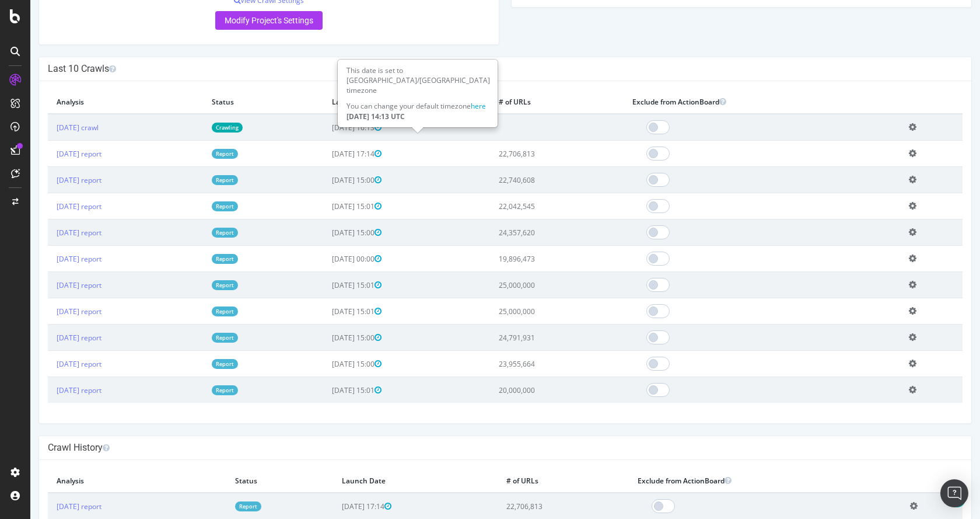  I want to click on div: Open Intercom Messenger, so click(954, 493).